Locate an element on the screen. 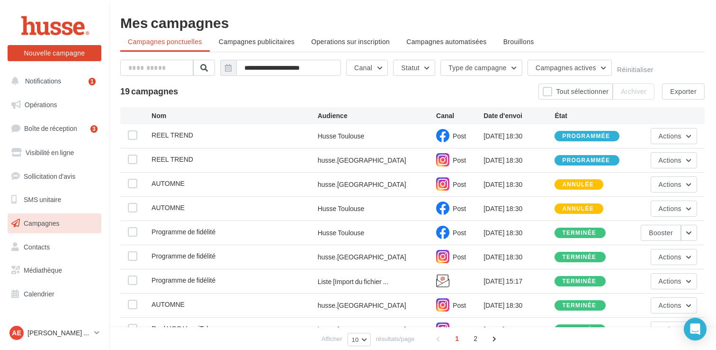 The width and height of the screenshot is (716, 350). span: Calendrier is located at coordinates (39, 293).